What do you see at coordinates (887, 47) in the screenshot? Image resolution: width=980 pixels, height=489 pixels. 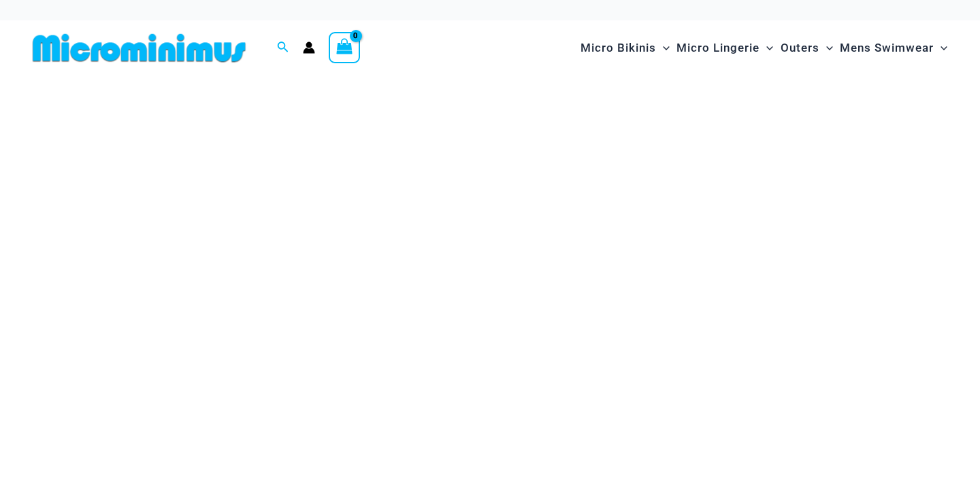 I see `span: Mens Swimwear` at bounding box center [887, 47].